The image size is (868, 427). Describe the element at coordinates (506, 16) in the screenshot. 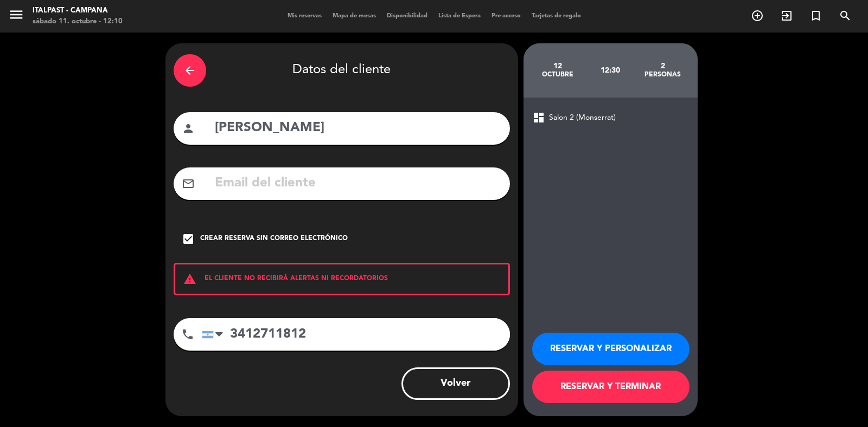

I see `span: Pre-acceso` at that location.